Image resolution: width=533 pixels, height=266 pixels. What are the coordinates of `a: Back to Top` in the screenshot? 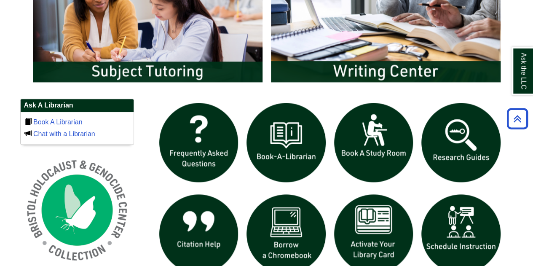 It's located at (518, 118).